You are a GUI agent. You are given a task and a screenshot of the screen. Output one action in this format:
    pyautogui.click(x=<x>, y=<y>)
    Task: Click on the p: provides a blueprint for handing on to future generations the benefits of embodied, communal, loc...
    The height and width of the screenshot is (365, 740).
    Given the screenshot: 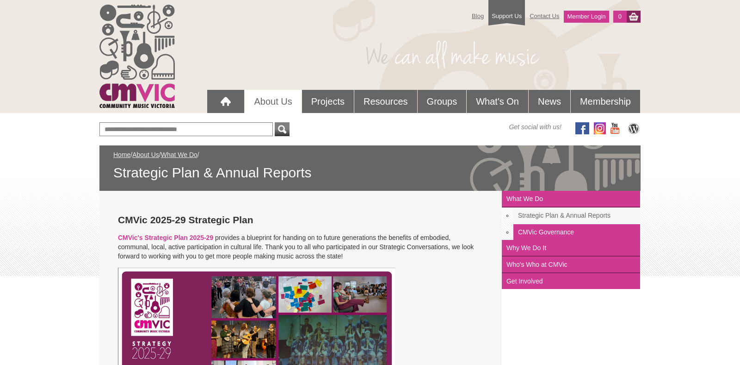 What is the action you would take?
    pyautogui.click(x=301, y=247)
    